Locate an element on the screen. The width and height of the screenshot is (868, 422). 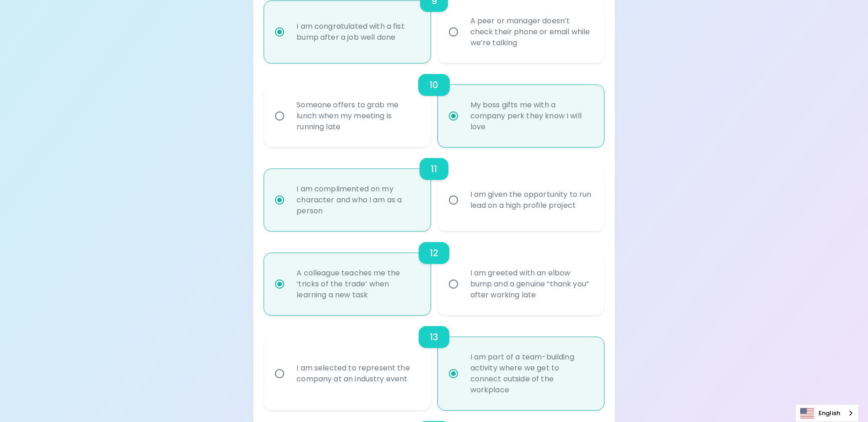
div: I am selected to represent the company at an industry event is located at coordinates (357, 374).